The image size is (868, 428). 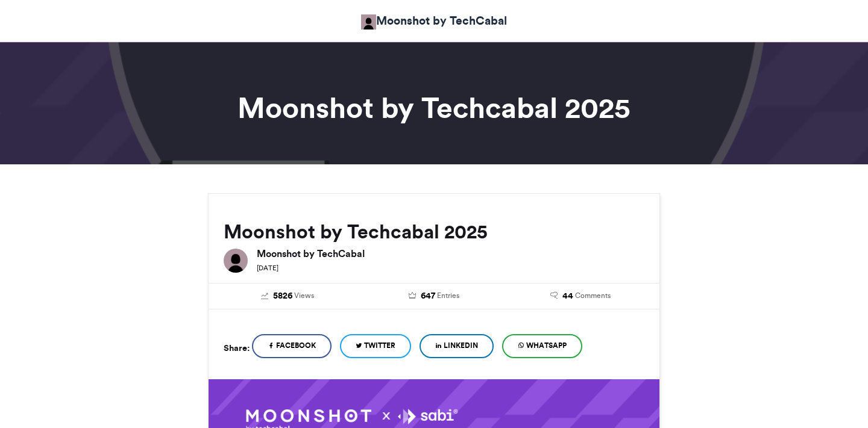 What do you see at coordinates (592, 296) in the screenshot?
I see `span: Comments` at bounding box center [592, 296].